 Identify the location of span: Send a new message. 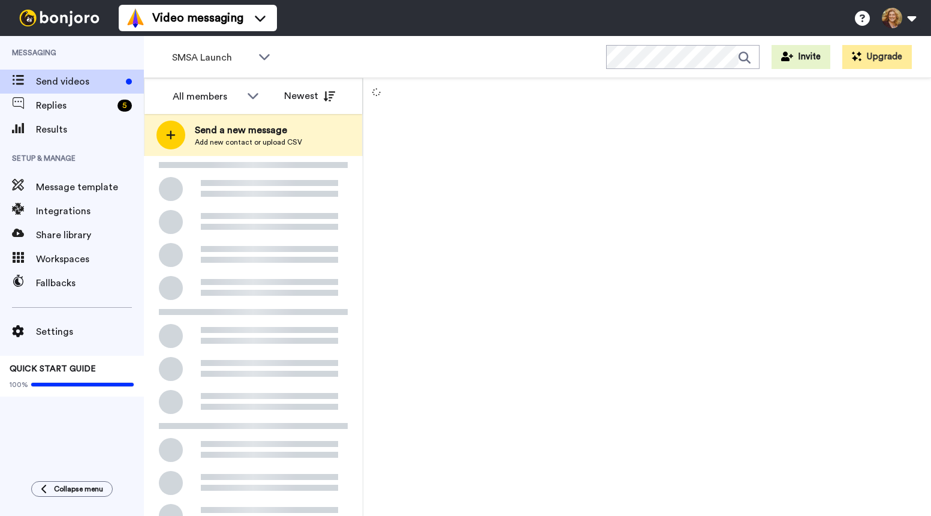
(248, 130).